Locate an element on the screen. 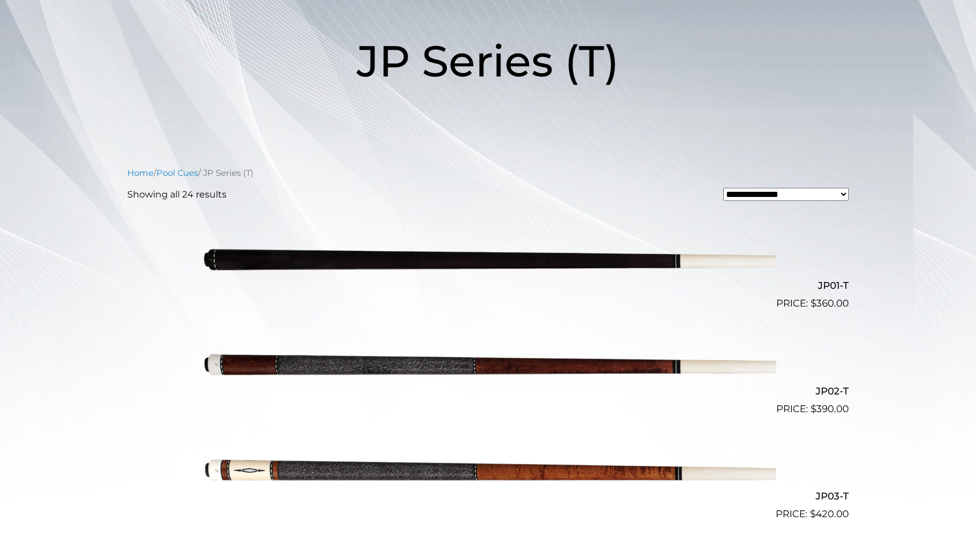 Image resolution: width=976 pixels, height=560 pixels. h2: JP02-T is located at coordinates (488, 390).